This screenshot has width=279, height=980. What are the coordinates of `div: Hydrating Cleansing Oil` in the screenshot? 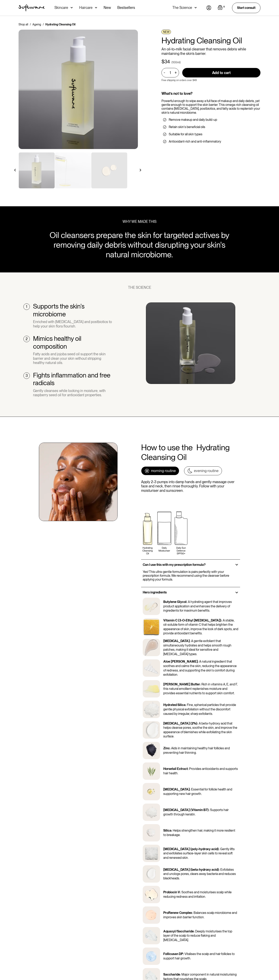 It's located at (61, 24).